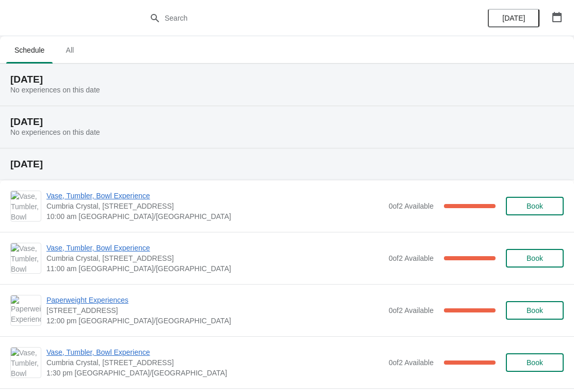  I want to click on img: Paperweight Experiences | Cumbria Crystal, Canal Head, Ulverston LA12 7LB, UK | 12:00 pm Europe/L..., so click(26, 311).